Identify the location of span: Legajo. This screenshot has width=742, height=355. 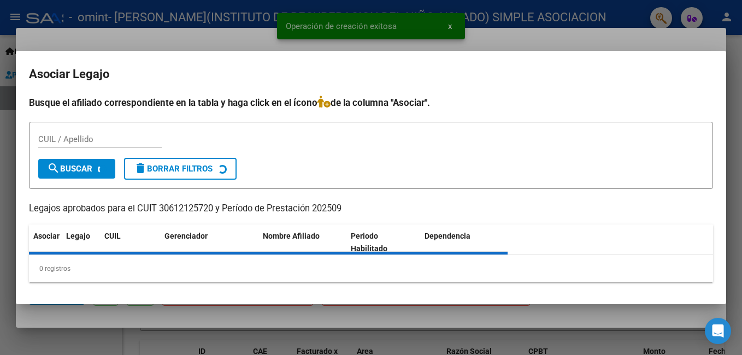
(78, 236).